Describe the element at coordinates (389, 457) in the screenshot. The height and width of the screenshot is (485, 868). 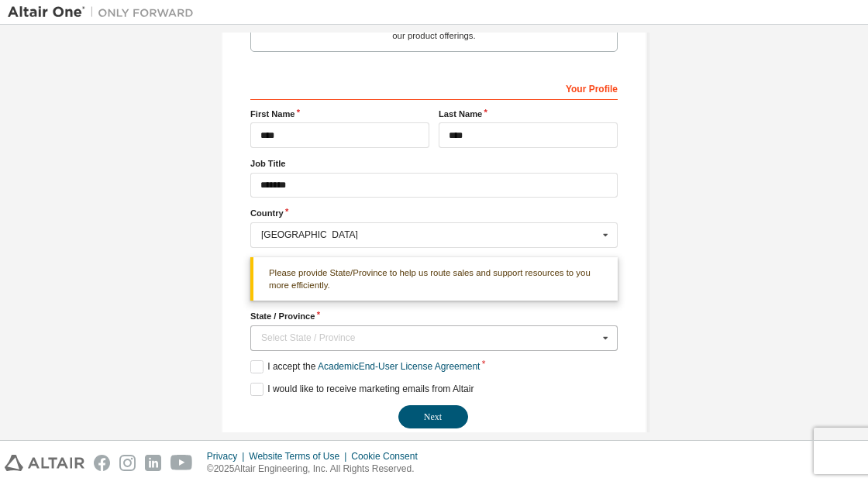
I see `div: Cookie Consent` at that location.